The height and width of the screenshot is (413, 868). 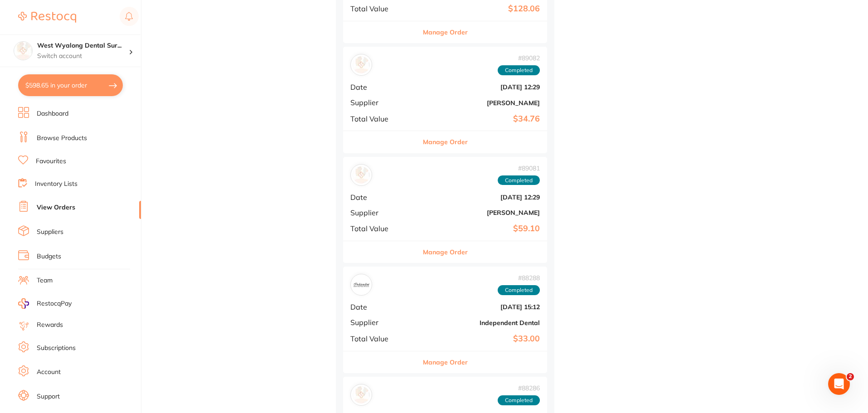 I want to click on b: $34.76, so click(x=479, y=119).